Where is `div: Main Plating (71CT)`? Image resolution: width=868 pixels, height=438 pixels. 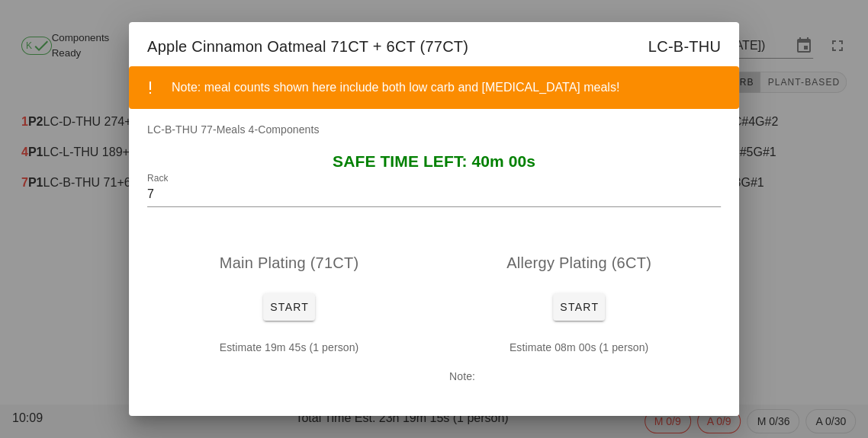
div: Main Plating (71CT) is located at coordinates (289, 263).